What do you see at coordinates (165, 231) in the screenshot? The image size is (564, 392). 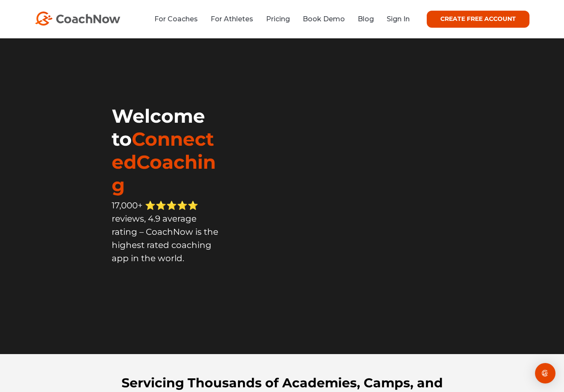 I see `span: 17,000+ ⭐️⭐️⭐️⭐️⭐️ reviews, 4.9 average rating – CoachNow is the highest rated coaching app in th...` at bounding box center [165, 231].